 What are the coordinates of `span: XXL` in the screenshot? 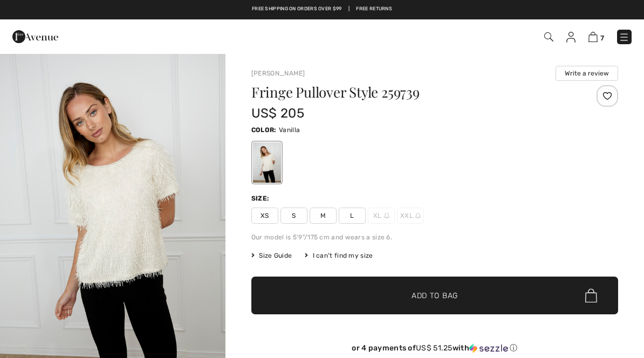 It's located at (411, 216).